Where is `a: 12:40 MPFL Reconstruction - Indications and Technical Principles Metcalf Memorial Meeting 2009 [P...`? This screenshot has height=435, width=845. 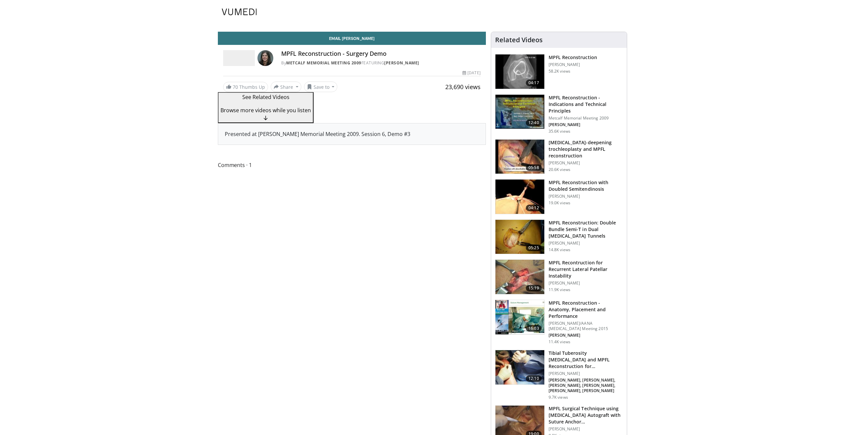
a: 12:40 MPFL Reconstruction - Indications and Technical Principles Metcalf Memorial Meeting 2009 [P... is located at coordinates (559, 114).